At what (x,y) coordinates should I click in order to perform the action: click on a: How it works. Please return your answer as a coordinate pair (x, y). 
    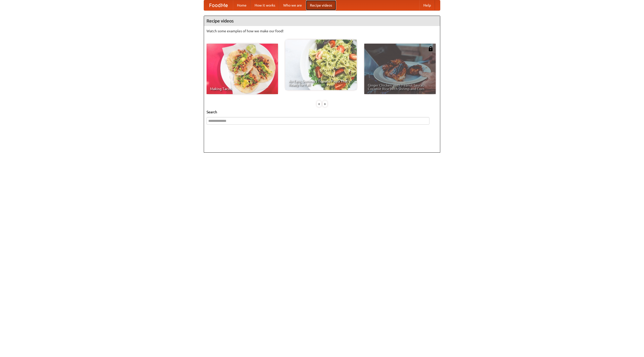
    Looking at the image, I should click on (265, 5).